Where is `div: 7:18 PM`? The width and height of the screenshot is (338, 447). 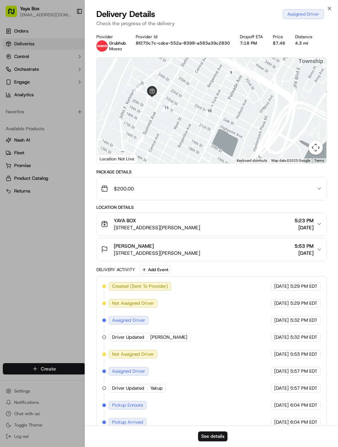 div: 7:18 PM is located at coordinates (253, 43).